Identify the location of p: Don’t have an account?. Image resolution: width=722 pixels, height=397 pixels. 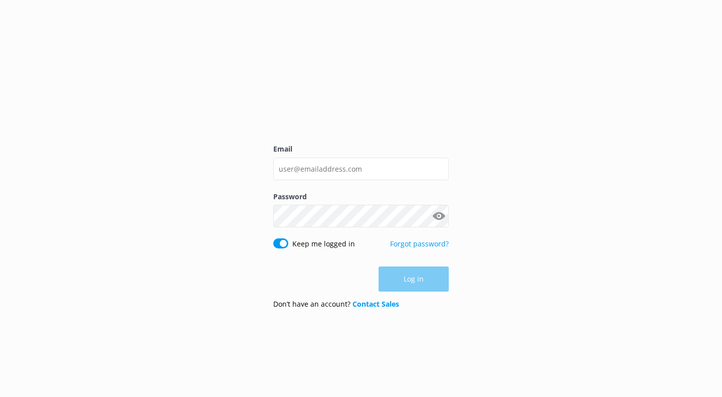
(336, 304).